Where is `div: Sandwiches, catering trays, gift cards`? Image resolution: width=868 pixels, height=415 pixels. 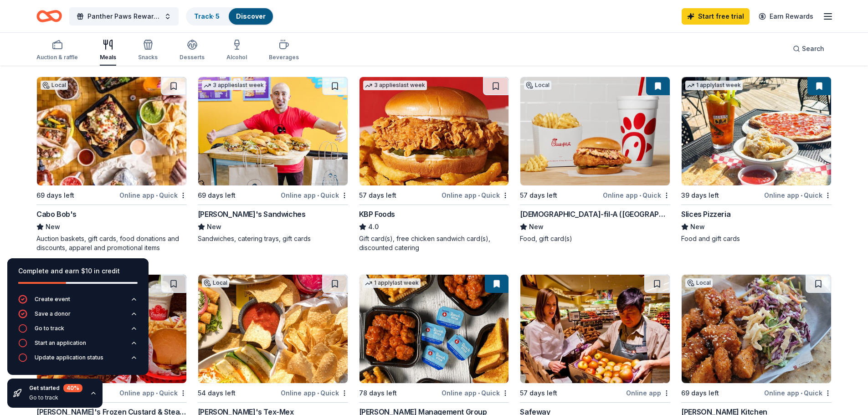
div: Sandwiches, catering trays, gift cards is located at coordinates (273, 239).